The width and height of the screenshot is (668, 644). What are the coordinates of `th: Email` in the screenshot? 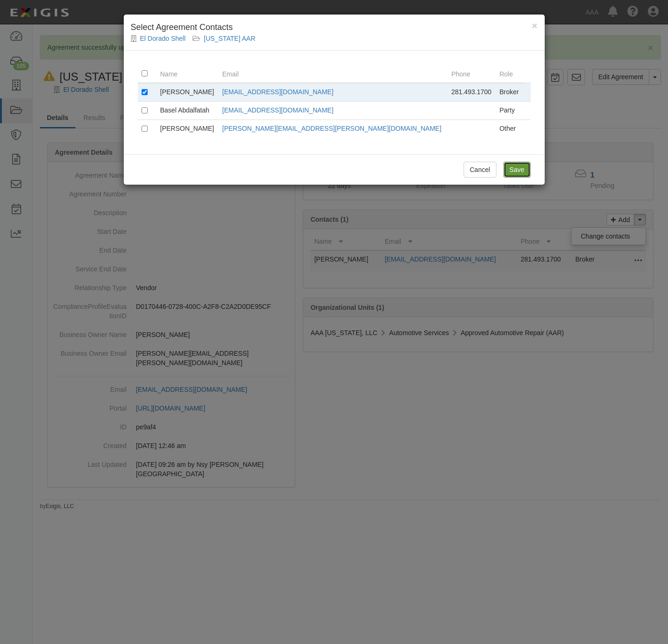 It's located at (333, 73).